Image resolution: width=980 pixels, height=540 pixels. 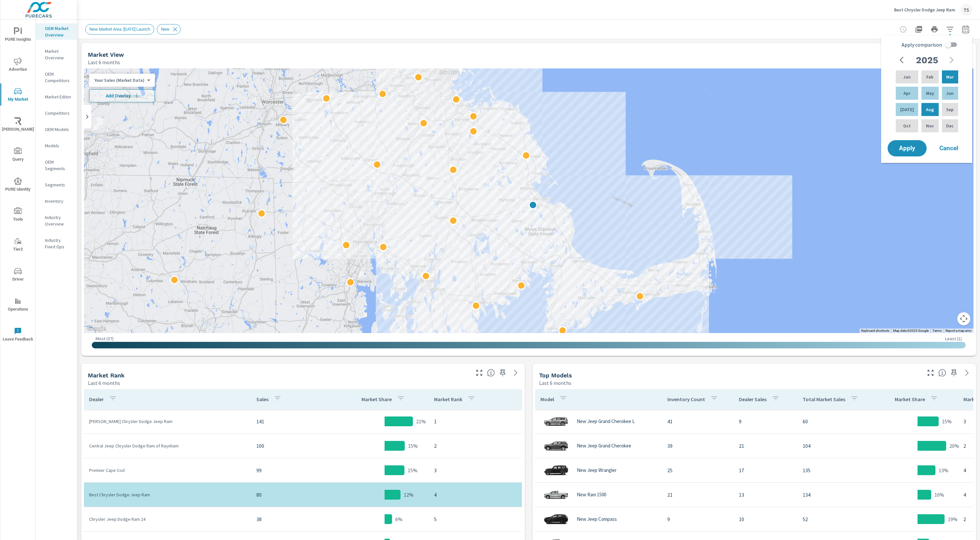 I want to click on img: Google, so click(x=96, y=329).